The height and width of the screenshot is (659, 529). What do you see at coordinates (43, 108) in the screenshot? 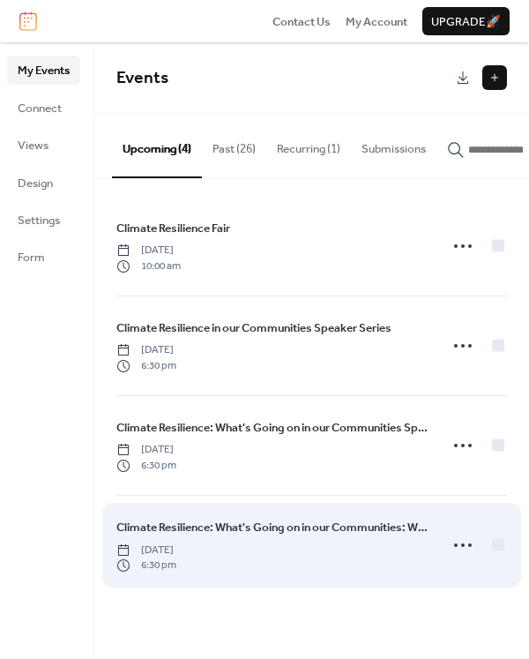
I see `a: Connect` at bounding box center [43, 108].